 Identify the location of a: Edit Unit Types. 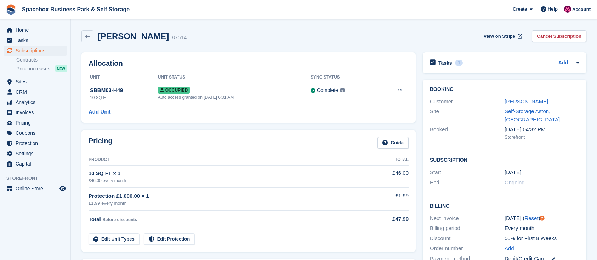
(114, 239).